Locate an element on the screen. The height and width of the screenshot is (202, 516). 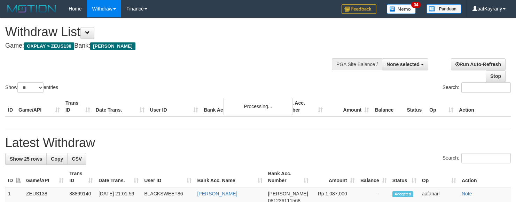
span: 34 is located at coordinates (416, 5).